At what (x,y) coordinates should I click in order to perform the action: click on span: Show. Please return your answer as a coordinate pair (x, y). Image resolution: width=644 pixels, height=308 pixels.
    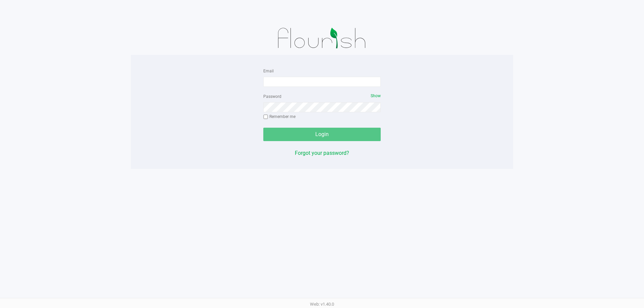
    Looking at the image, I should click on (376, 96).